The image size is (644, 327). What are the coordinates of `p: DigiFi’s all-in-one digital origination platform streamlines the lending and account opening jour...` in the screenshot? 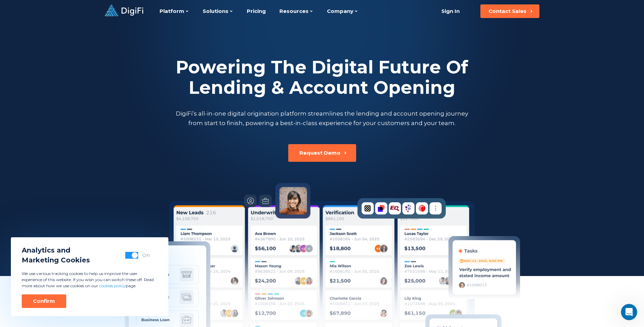 It's located at (322, 118).